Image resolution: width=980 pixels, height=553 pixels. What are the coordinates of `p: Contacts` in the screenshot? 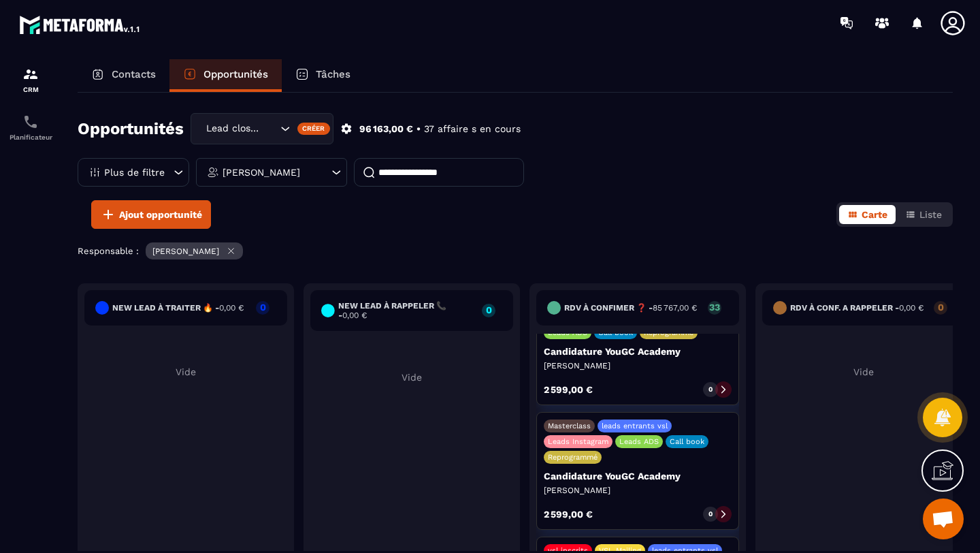 It's located at (134, 74).